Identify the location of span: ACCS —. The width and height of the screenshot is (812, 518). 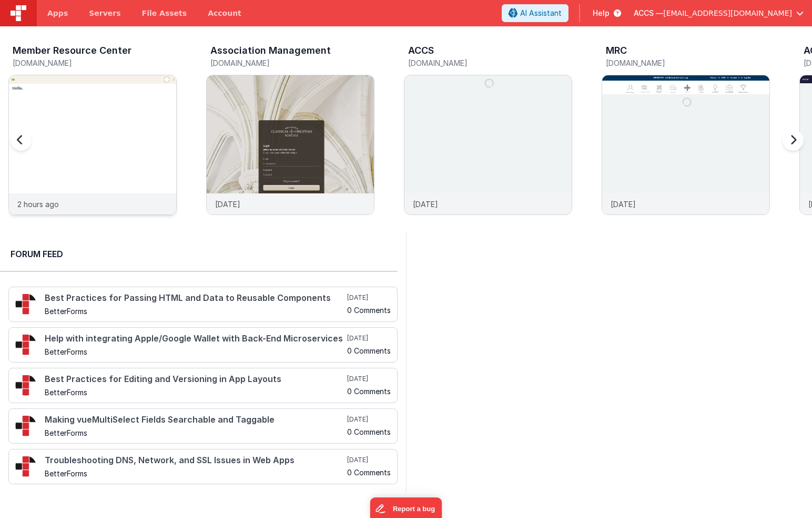
(649, 13).